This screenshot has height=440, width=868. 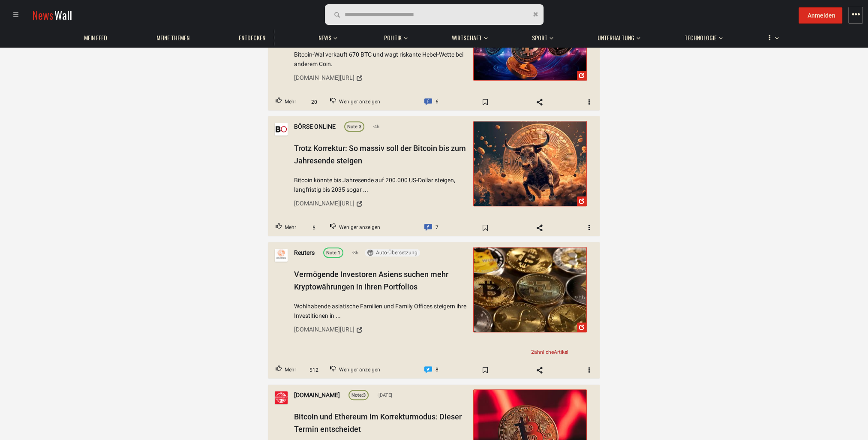 I want to click on span: Anmelden, so click(x=821, y=16).